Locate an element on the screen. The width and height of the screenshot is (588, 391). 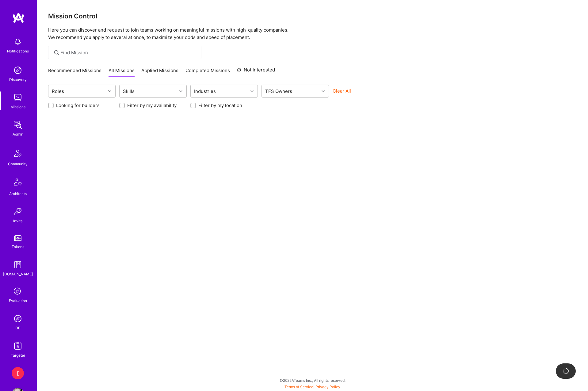
button: Clear All is located at coordinates (342, 90).